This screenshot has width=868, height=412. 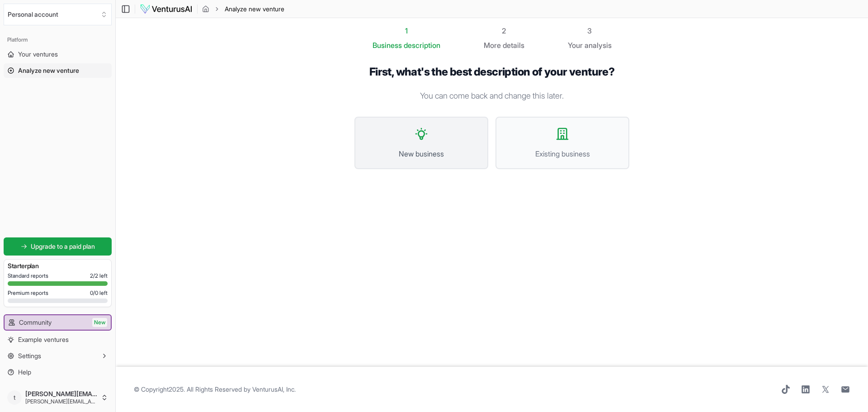 I want to click on nav: breadcrumb, so click(x=243, y=9).